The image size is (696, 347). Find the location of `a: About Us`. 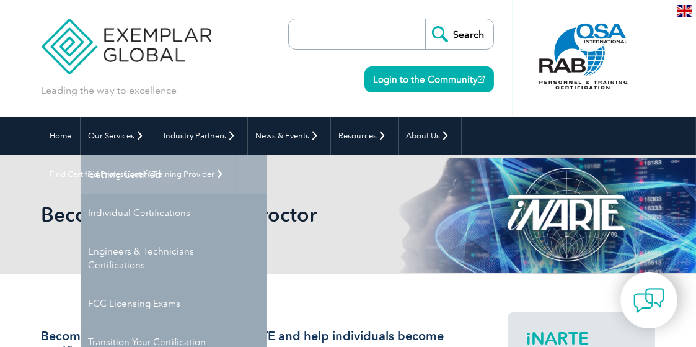

a: About Us is located at coordinates (430, 136).